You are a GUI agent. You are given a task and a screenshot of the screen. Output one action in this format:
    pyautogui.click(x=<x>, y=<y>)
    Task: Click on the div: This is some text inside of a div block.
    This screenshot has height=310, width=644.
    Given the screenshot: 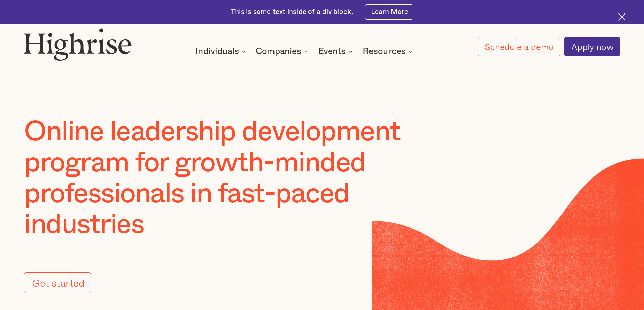 What is the action you would take?
    pyautogui.click(x=292, y=12)
    